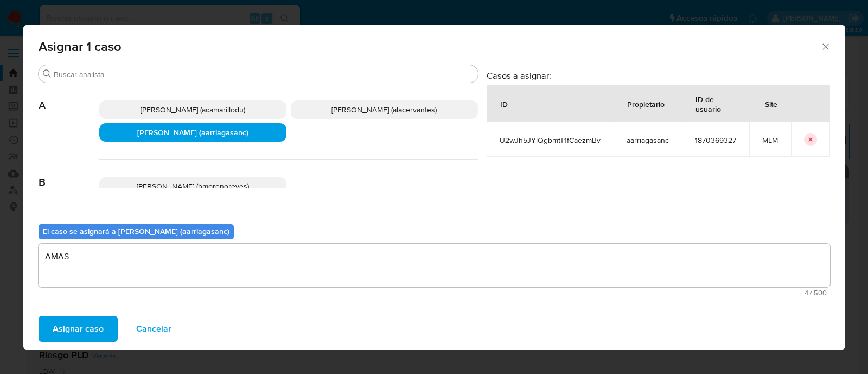 Image resolution: width=868 pixels, height=374 pixels. Describe the element at coordinates (434, 293) in the screenshot. I see `span: Máximo 500 caracteres` at that location.